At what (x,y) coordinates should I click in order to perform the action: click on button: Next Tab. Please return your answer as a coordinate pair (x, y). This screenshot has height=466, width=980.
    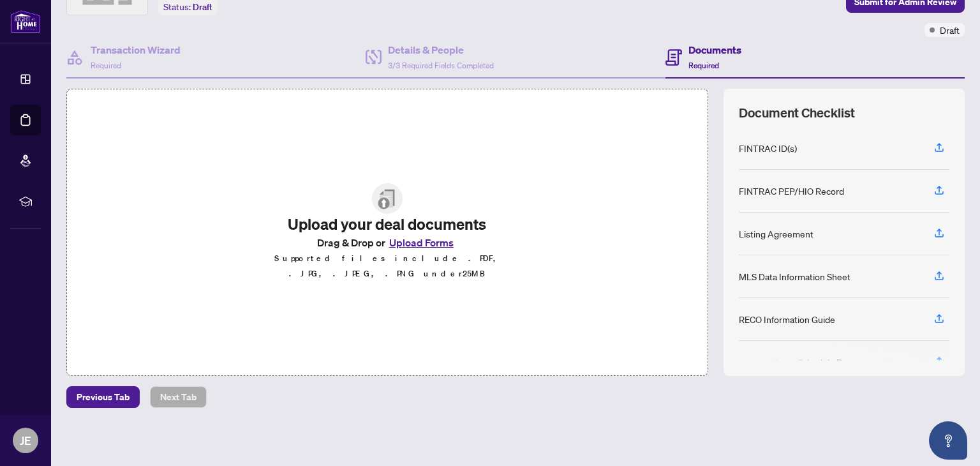
    Looking at the image, I should click on (178, 397).